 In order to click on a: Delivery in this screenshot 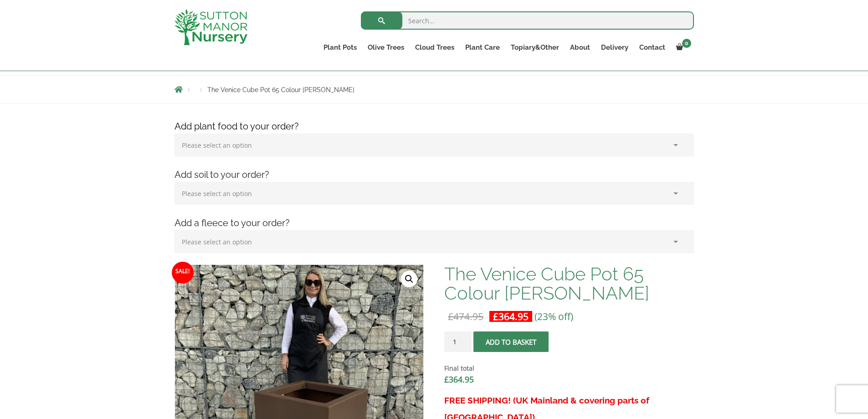, I will do `click(615, 48)`.